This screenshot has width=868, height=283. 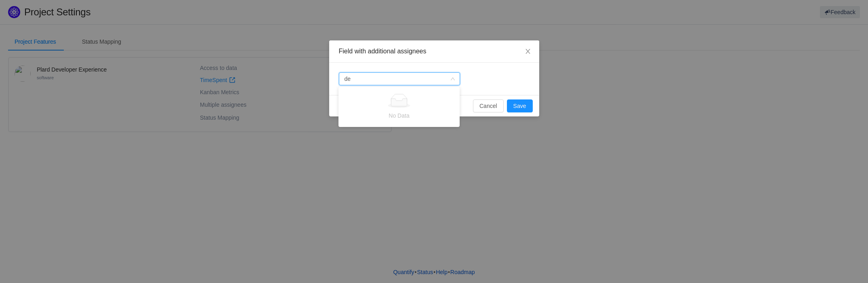 What do you see at coordinates (528, 51) in the screenshot?
I see `button: Close` at bounding box center [528, 51].